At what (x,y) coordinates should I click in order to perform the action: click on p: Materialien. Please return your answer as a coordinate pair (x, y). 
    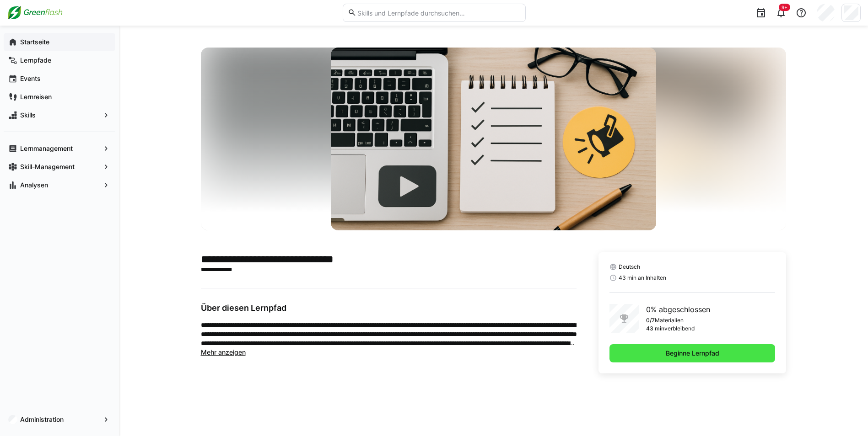
    Looking at the image, I should click on (669, 320).